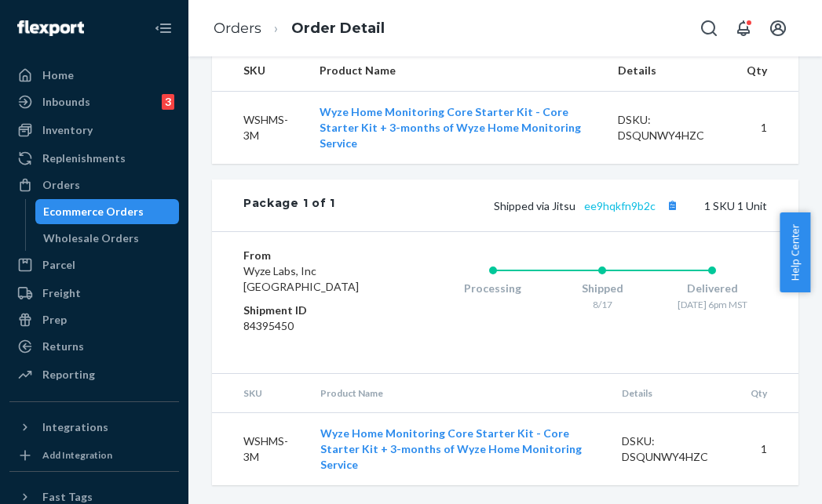 This screenshot has height=504, width=822. I want to click on button: Integrations, so click(94, 427).